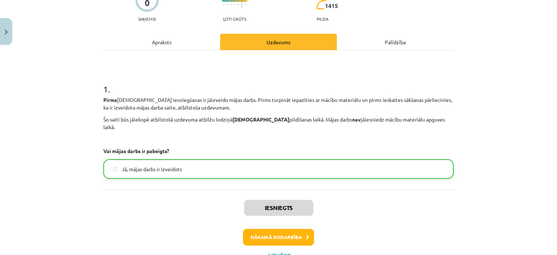  What do you see at coordinates (115, 169) in the screenshot?
I see `input: Jā, mājas darbs ir izveidots` at bounding box center [115, 169].